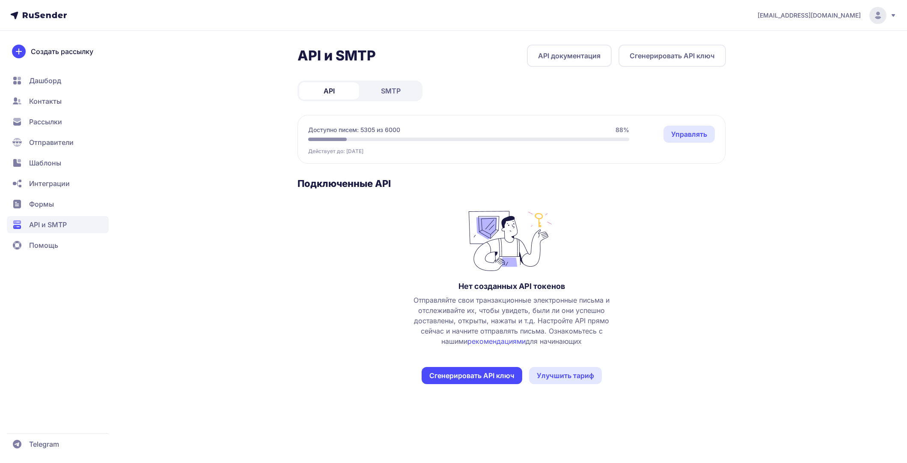  What do you see at coordinates (44, 245) in the screenshot?
I see `span: Помощь` at bounding box center [44, 245].